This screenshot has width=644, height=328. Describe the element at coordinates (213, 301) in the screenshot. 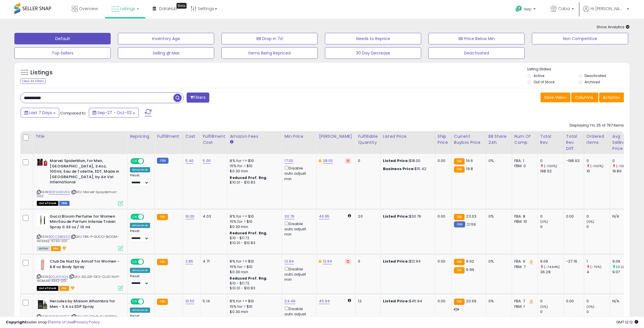

I see `div: 5.14` at that location.